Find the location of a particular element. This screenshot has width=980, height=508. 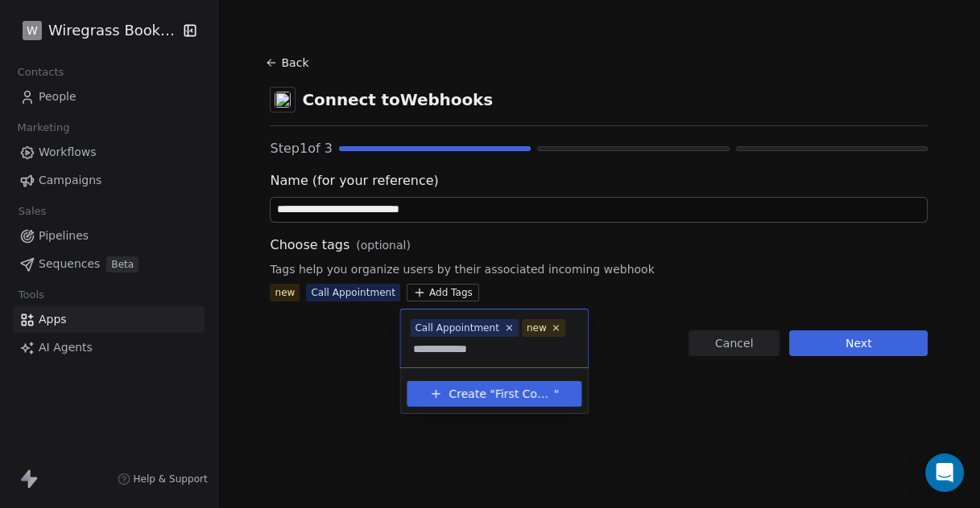

div: new is located at coordinates (536, 328).